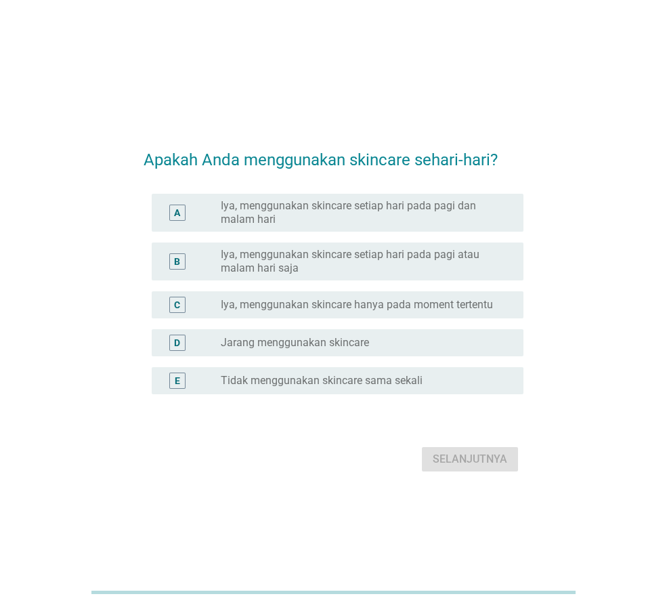 The width and height of the screenshot is (667, 609). Describe the element at coordinates (357, 305) in the screenshot. I see `label: Iya, menggunakan skincare hanya pada moment tertentu` at that location.